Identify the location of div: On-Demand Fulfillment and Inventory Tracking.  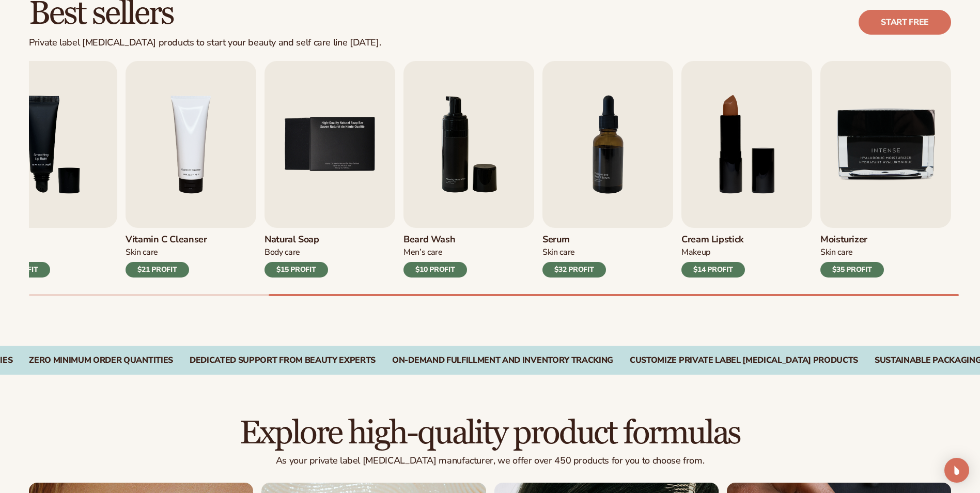
(503, 360).